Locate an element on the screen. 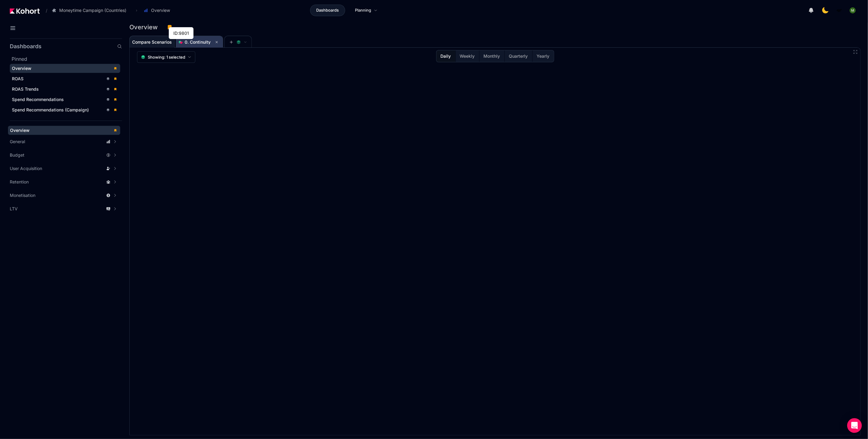  button: Quarterly is located at coordinates (518, 56).